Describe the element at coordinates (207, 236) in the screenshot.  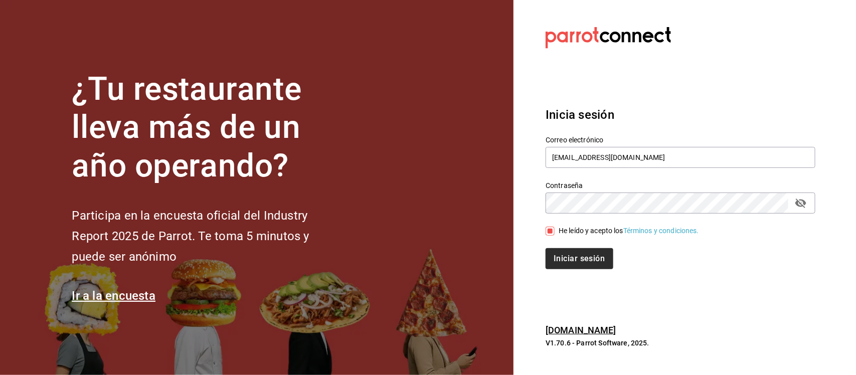
I see `h2: Participa en la encuesta oficial del Industry Report 2025 de Parrot. Te toma 5 minutos y puede se...` at that location.